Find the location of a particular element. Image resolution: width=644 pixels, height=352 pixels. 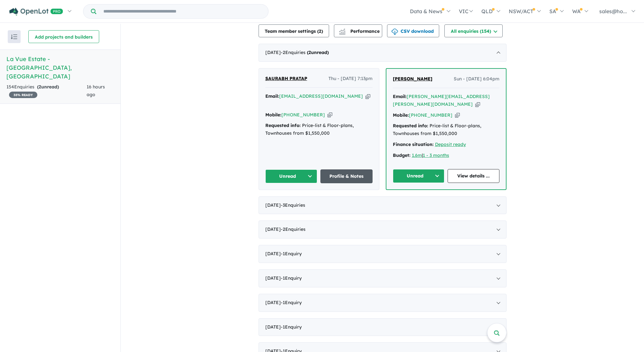

a: 1 - 3 months is located at coordinates (436, 155).